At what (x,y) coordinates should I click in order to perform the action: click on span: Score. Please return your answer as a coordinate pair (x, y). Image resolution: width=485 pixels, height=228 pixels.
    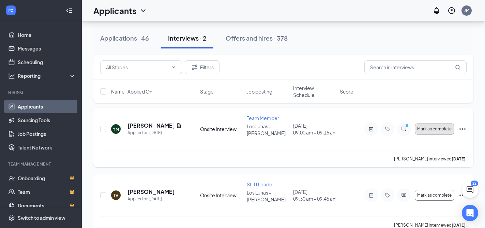
    Looking at the image, I should click on (347, 91).